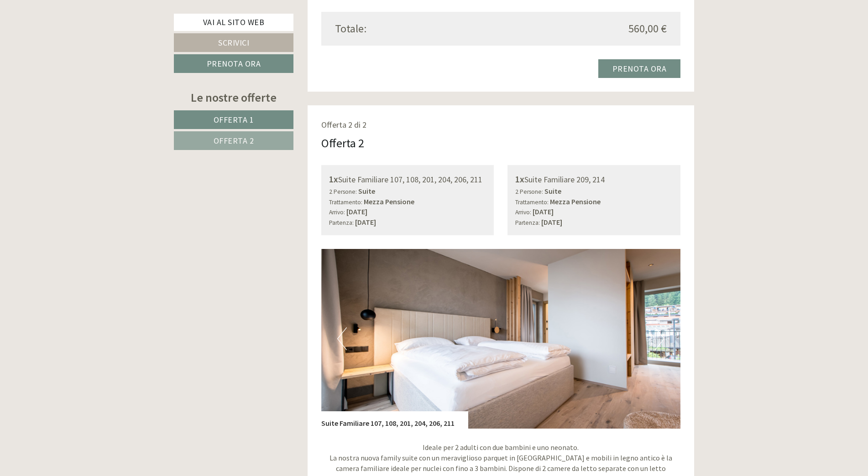 The width and height of the screenshot is (868, 476). Describe the element at coordinates (647, 29) in the screenshot. I see `span: 560,00 €` at that location.